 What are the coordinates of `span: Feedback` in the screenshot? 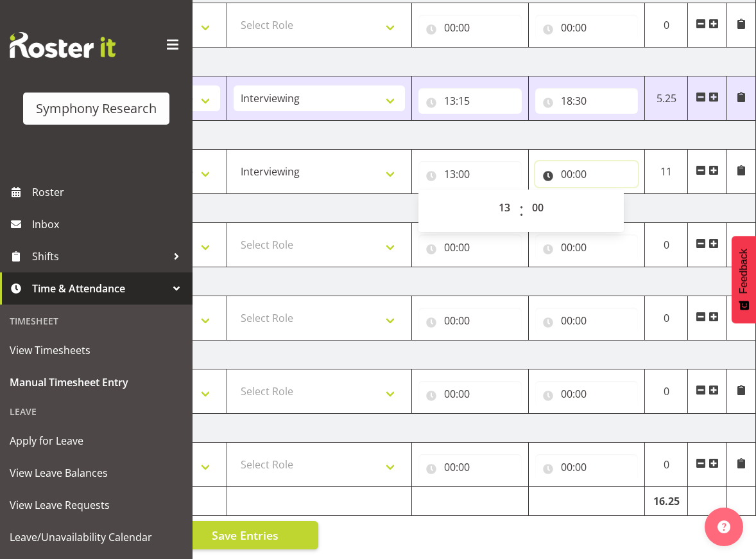 It's located at (744, 271).